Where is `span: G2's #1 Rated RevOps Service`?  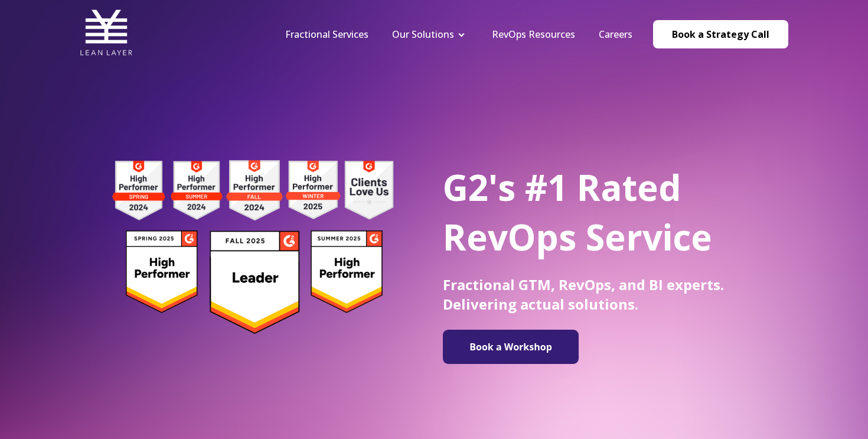
span: G2's #1 Rated RevOps Service is located at coordinates (577, 212).